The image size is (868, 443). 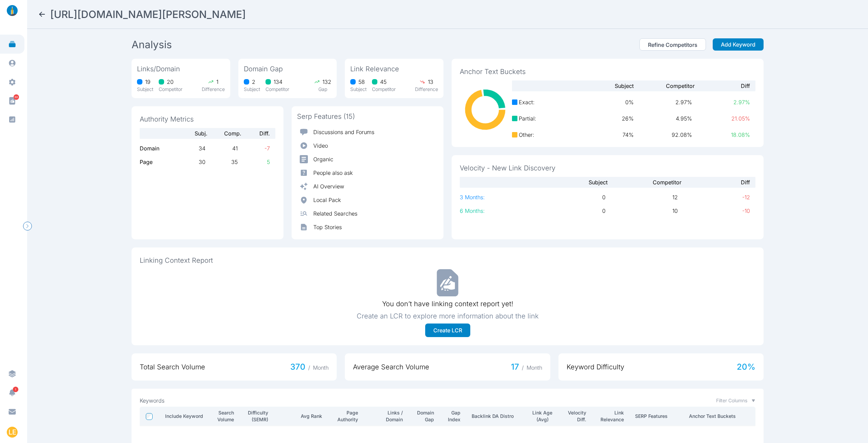 What do you see at coordinates (207, 119) in the screenshot?
I see `span: Authority Metrics` at bounding box center [207, 119].